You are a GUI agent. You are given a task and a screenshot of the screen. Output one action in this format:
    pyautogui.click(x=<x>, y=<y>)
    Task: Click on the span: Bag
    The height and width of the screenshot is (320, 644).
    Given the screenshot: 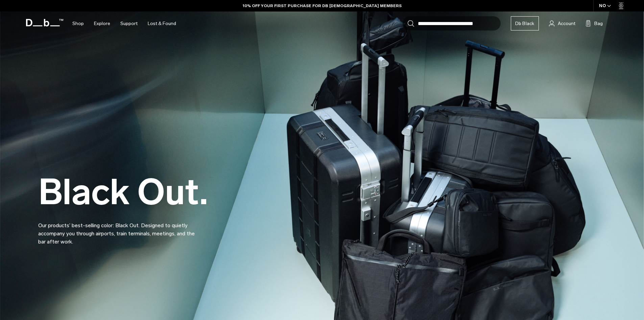 What is the action you would take?
    pyautogui.click(x=598, y=23)
    